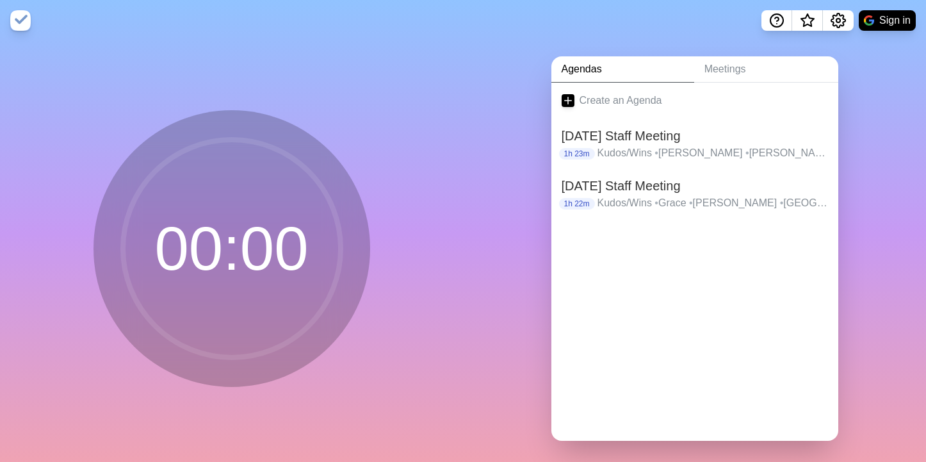  I want to click on img: timeblocks logo, so click(20, 20).